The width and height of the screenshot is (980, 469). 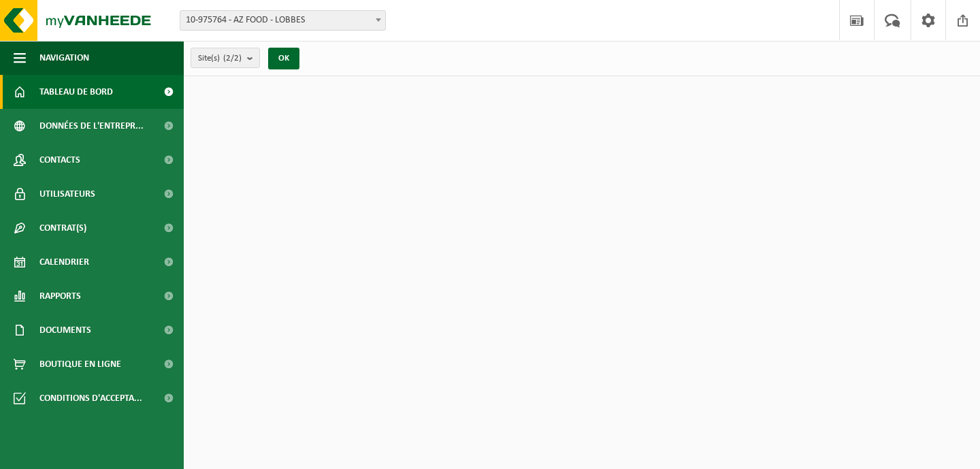 I want to click on span: Contacts, so click(x=60, y=160).